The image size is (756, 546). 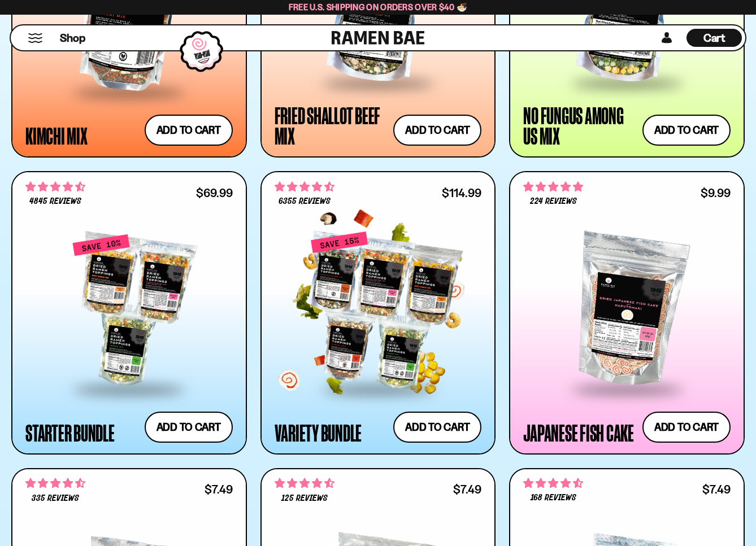 What do you see at coordinates (70, 433) in the screenshot?
I see `div: Starter Bundle` at bounding box center [70, 433].